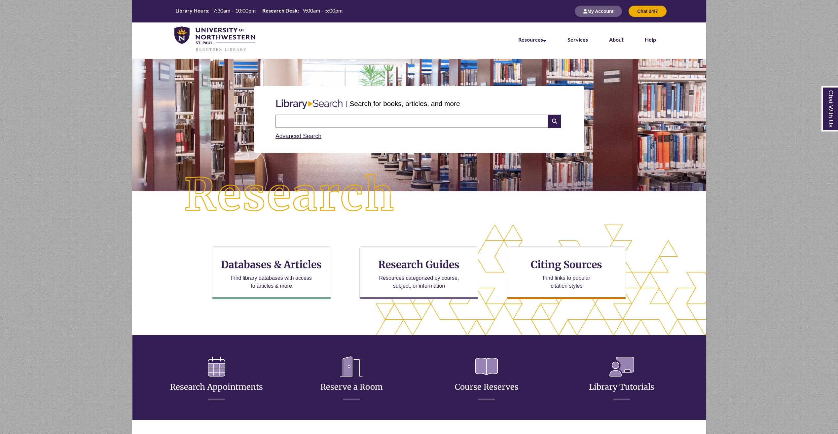 The height and width of the screenshot is (434, 838). Describe the element at coordinates (290, 195) in the screenshot. I see `img: Research` at that location.